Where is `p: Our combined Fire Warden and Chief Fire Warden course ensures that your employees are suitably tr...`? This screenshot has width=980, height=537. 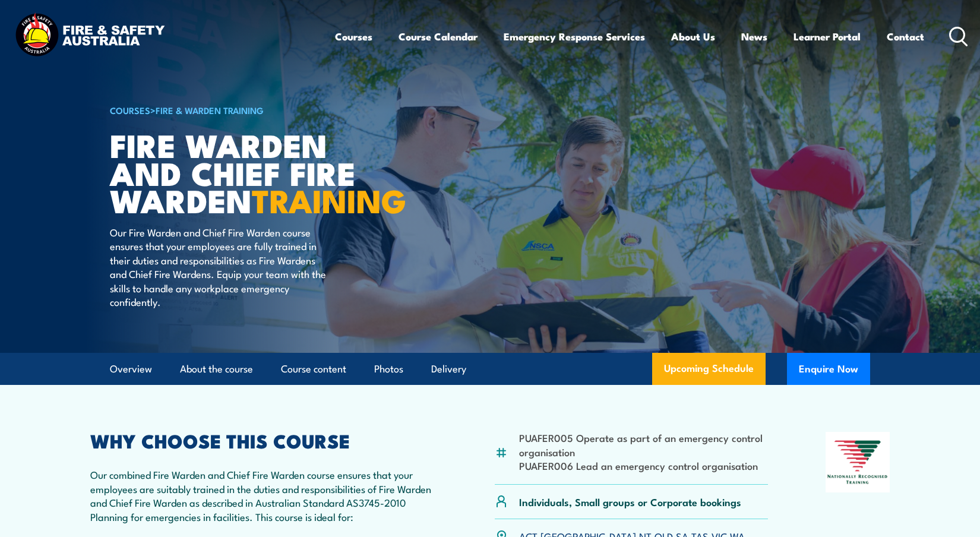 p: Our combined Fire Warden and Chief Fire Warden course ensures that your employees are suitably tr... is located at coordinates (264, 496).